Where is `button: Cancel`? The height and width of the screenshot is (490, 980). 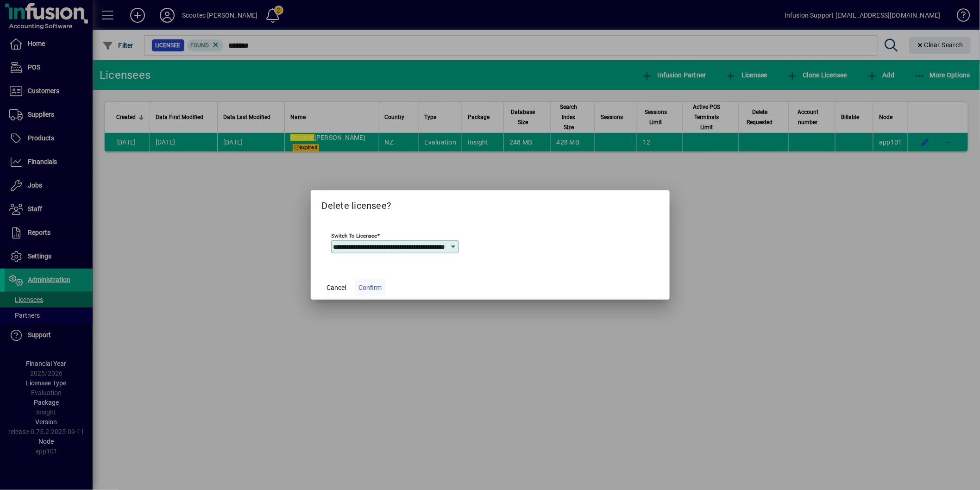
button: Cancel is located at coordinates (337, 288).